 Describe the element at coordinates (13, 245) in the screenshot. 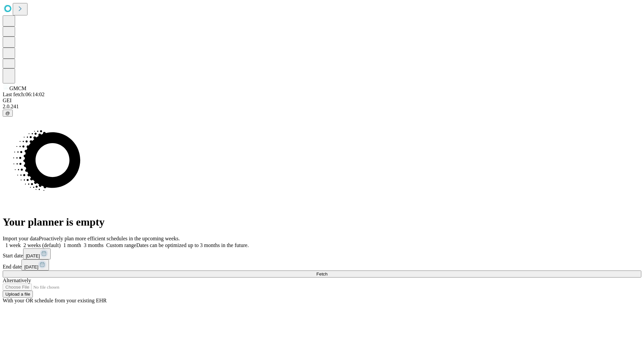

I see `span: 1 week` at that location.